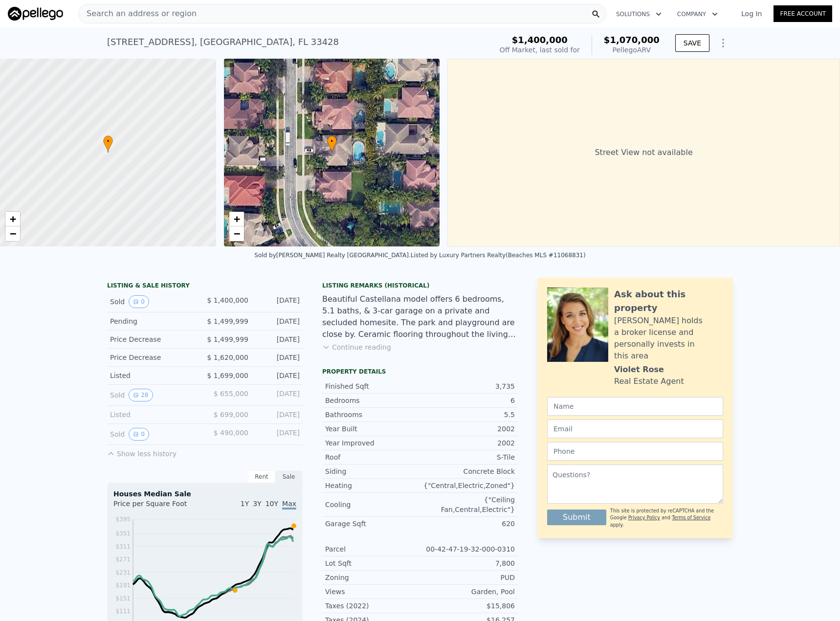 The height and width of the screenshot is (621, 840). I want to click on a: Privacy Policy, so click(644, 517).